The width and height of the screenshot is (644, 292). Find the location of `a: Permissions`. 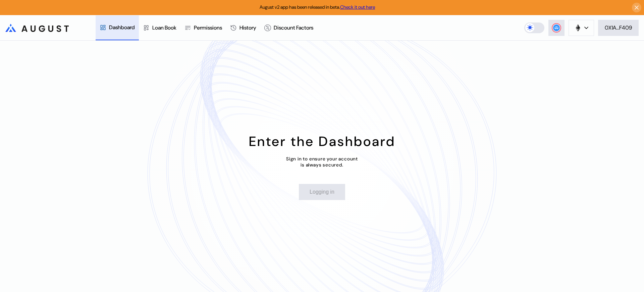

a: Permissions is located at coordinates (203, 28).